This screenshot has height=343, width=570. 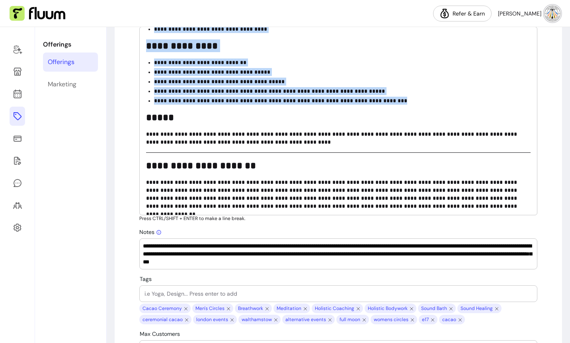 What do you see at coordinates (17, 205) in the screenshot?
I see `a: Clients` at bounding box center [17, 205].